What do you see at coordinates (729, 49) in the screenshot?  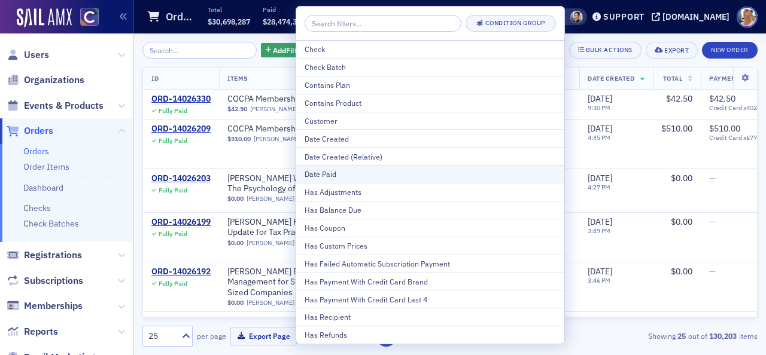 I see `a: New Order` at bounding box center [729, 49].